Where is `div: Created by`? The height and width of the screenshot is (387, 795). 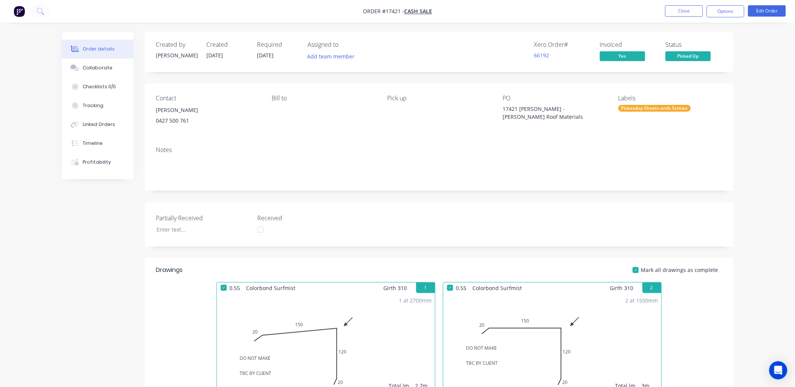 div: Created by is located at coordinates (177, 45).